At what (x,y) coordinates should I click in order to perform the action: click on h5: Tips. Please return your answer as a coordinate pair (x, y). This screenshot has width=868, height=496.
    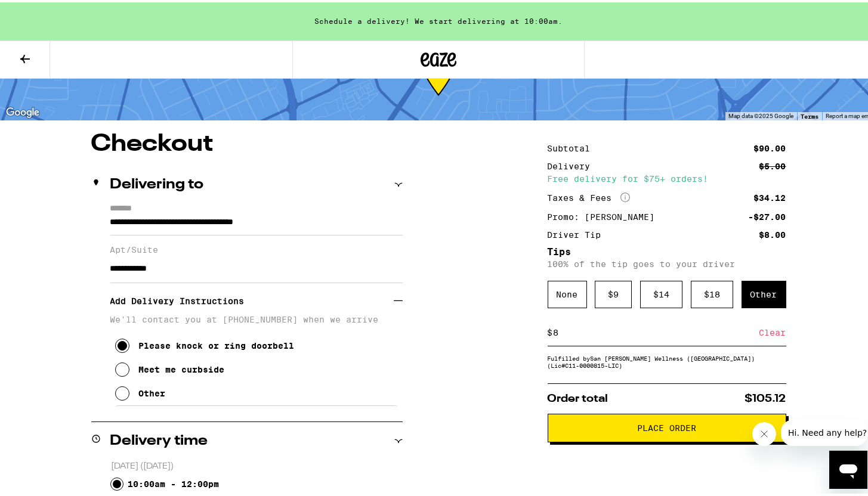
    Looking at the image, I should click on (667, 250).